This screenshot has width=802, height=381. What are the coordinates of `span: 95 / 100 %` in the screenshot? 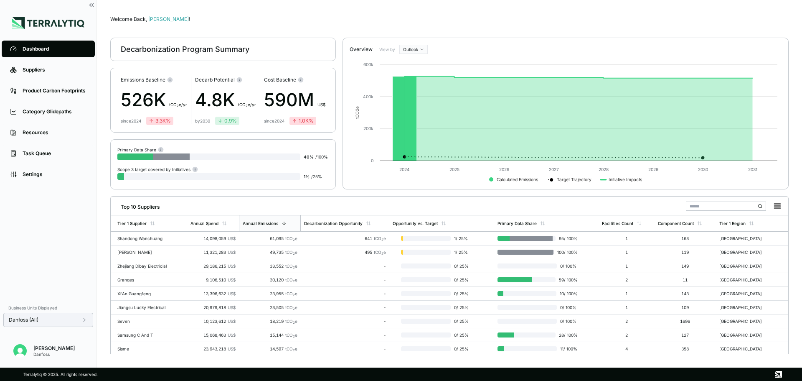 It's located at (567, 238).